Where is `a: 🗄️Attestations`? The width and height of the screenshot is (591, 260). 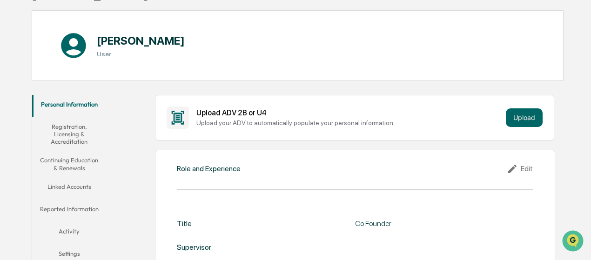
a: 🗄️Attestations is located at coordinates (91, 122).